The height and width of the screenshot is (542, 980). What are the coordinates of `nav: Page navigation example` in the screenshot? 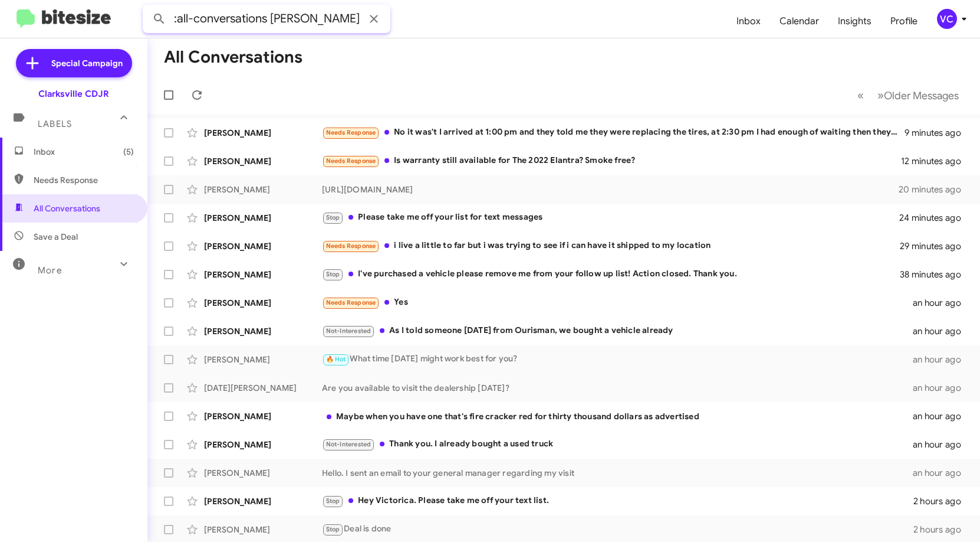 It's located at (908, 95).